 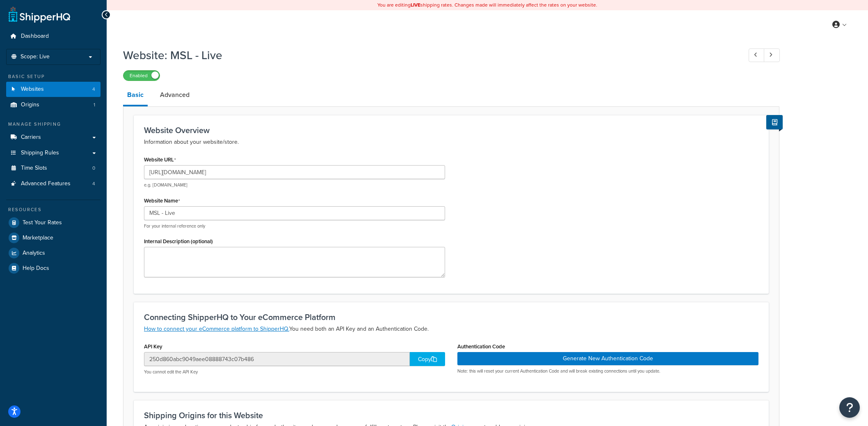 What do you see at coordinates (160, 160) in the screenshot?
I see `label: Website URL` at bounding box center [160, 160].